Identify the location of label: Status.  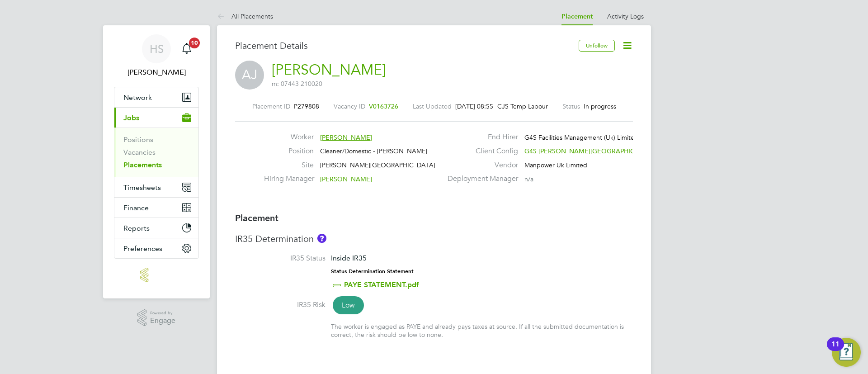
(571, 106).